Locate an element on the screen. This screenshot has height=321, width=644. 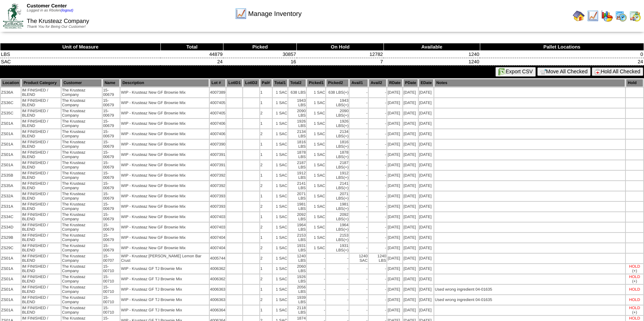
a: (logout) is located at coordinates (67, 10).